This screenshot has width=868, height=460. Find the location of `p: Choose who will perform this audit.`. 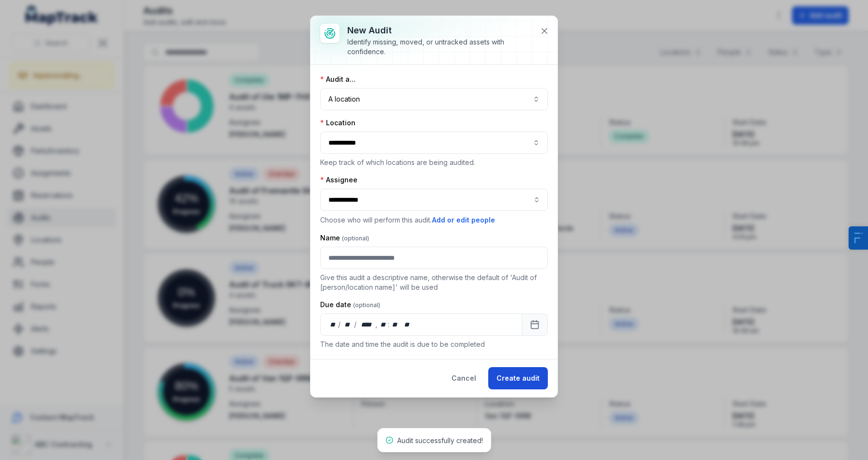

p: Choose who will perform this audit. is located at coordinates (434, 220).